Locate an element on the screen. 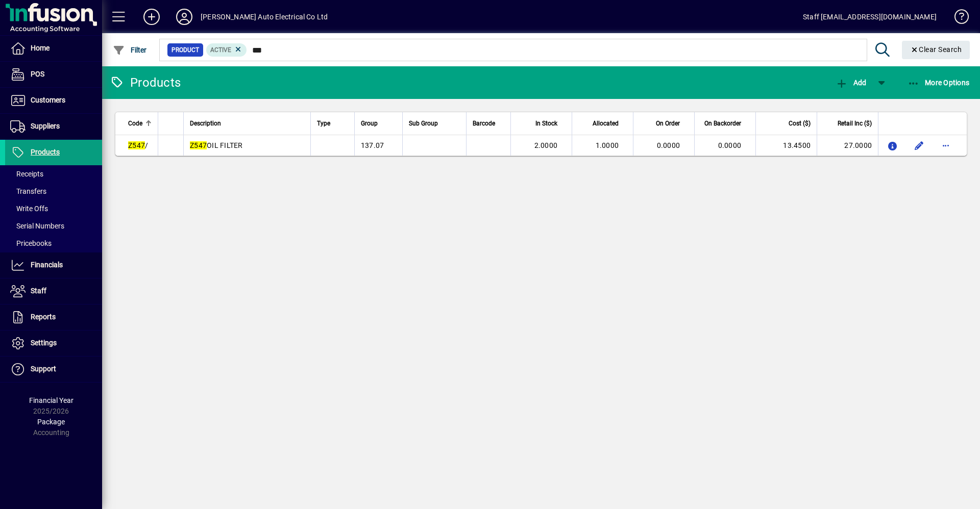 This screenshot has height=509, width=980. span: Add is located at coordinates (850, 82).